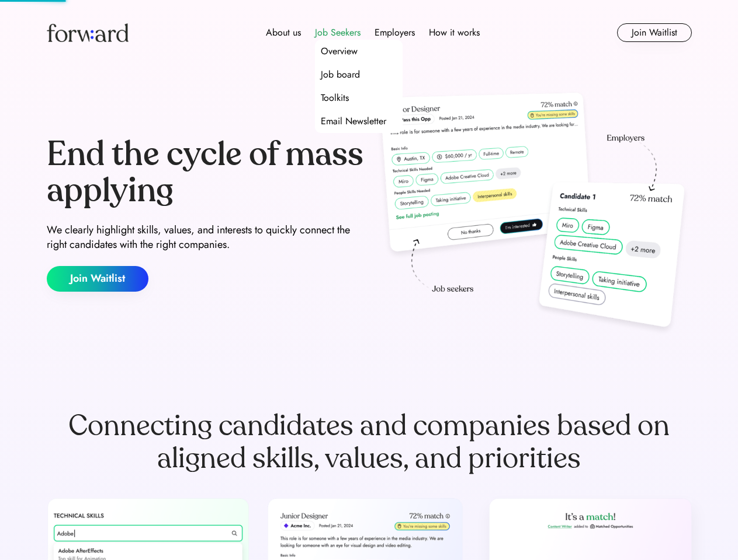 The height and width of the screenshot is (560, 738). What do you see at coordinates (335, 98) in the screenshot?
I see `div: Toolkits` at bounding box center [335, 98].